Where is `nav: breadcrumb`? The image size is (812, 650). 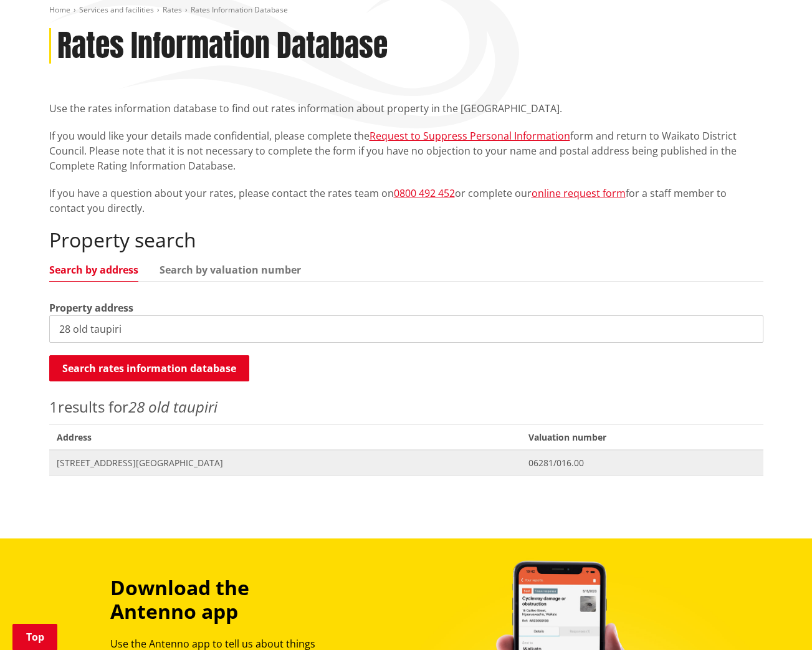 nav: breadcrumb is located at coordinates (407, 10).